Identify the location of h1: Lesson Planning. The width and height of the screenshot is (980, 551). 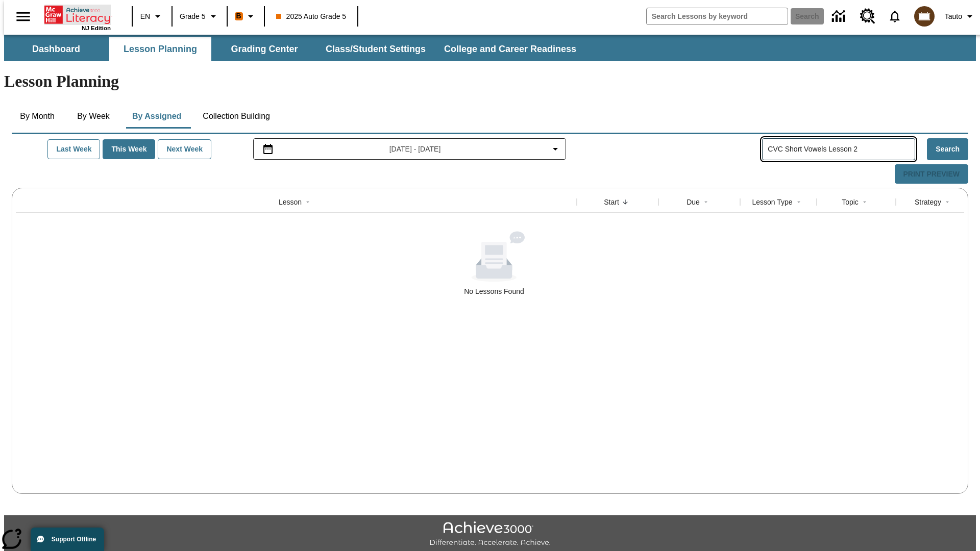
(490, 81).